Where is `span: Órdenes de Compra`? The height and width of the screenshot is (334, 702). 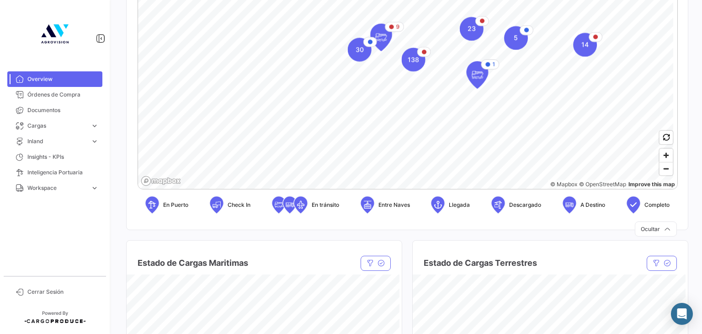 span: Órdenes de Compra is located at coordinates (63, 95).